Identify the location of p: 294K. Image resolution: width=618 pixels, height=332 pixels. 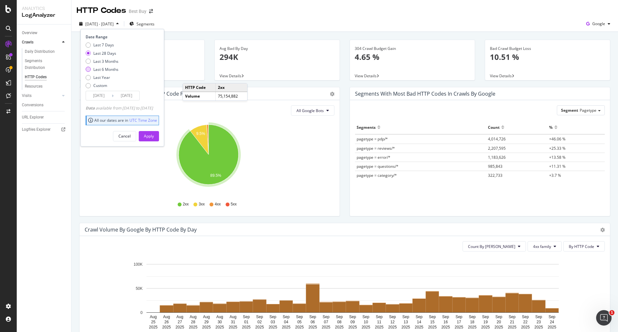
(277, 57).